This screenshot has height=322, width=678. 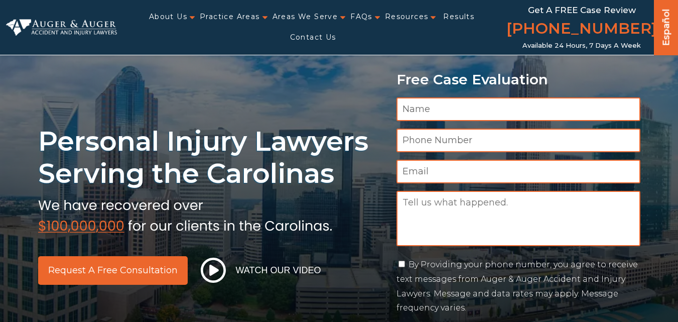 What do you see at coordinates (185, 214) in the screenshot?
I see `img: sub text` at bounding box center [185, 214].